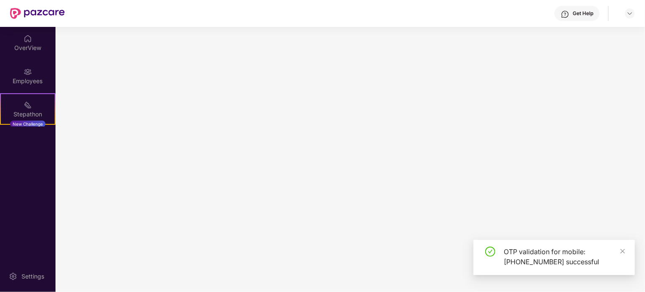 The image size is (645, 292). What do you see at coordinates (28, 39) in the screenshot?
I see `img: svg+xml;base64,PHN2ZyBpZD0iSG9tZSIgeG1sbnM9Imh0dHA6Ly93d3cudzMub3JnLzIwMDAvc3ZnIiB3aWR0aD0iMjAiIG...` at bounding box center [28, 39].